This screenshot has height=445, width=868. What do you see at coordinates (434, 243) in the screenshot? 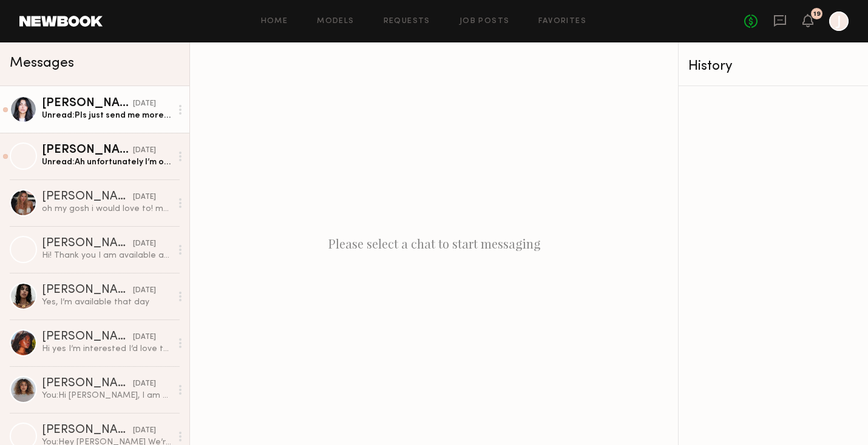
I see `div: Please select a chat to start messaging` at bounding box center [434, 243].